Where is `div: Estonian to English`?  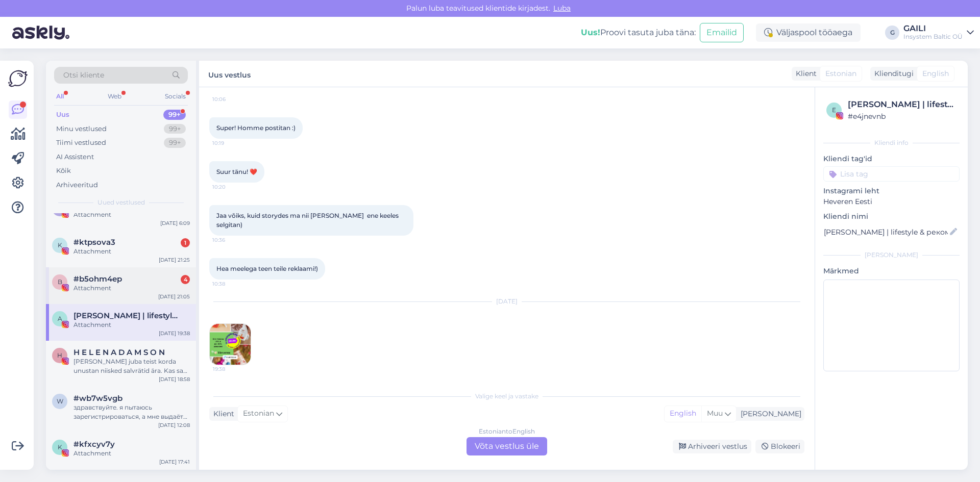
div: Estonian to English is located at coordinates (507, 432).